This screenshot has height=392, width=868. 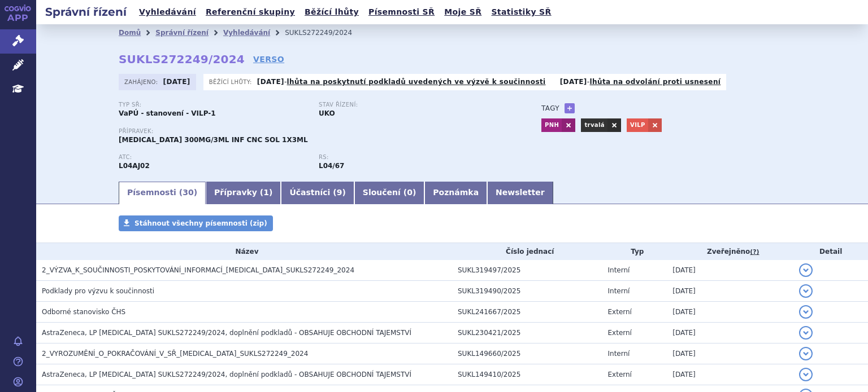 I want to click on p: RS:, so click(x=413, y=157).